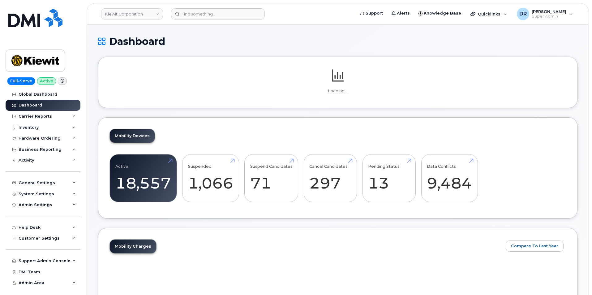  What do you see at coordinates (330, 178) in the screenshot?
I see `a: Cancel Candidates 297` at bounding box center [330, 178].